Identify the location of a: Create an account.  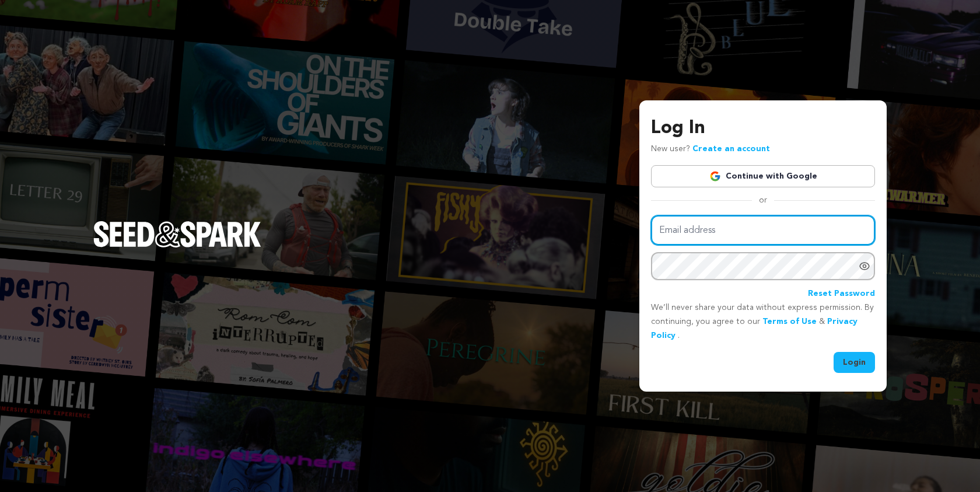
(731, 149).